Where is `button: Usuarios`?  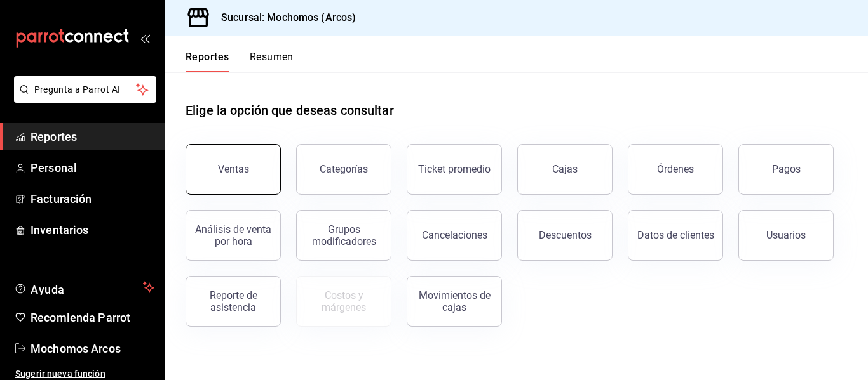 button: Usuarios is located at coordinates (786, 236).